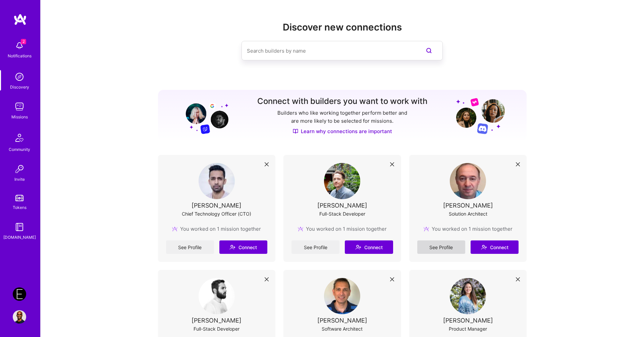  What do you see at coordinates (20, 19) in the screenshot?
I see `img: logo` at bounding box center [20, 19].